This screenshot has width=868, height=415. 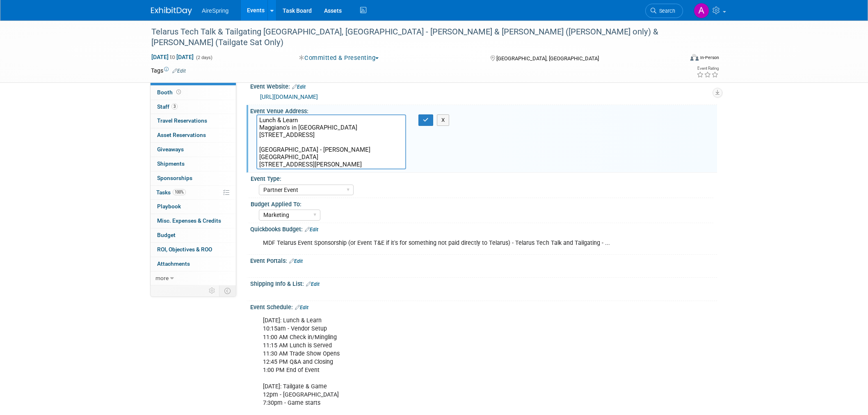 I want to click on span: ROI, Objectives & ROO, so click(x=184, y=249).